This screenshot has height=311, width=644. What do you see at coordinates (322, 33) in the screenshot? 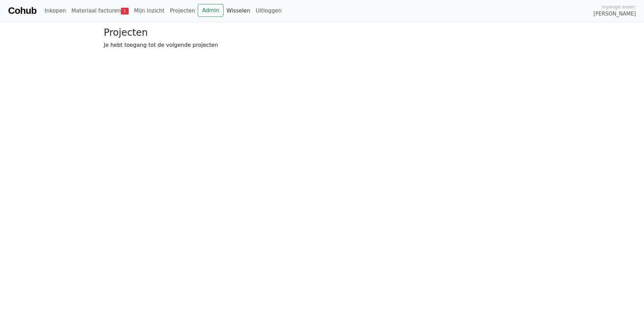
I see `h3: Projecten` at bounding box center [322, 33].